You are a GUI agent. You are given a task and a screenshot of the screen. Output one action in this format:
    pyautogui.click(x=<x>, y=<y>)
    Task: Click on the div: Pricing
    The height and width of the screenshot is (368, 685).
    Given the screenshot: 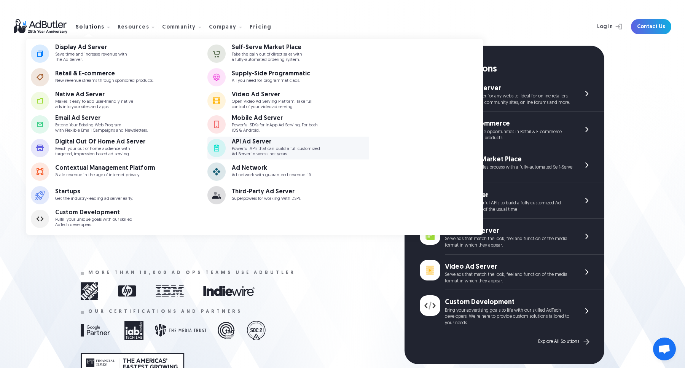 What is the action you would take?
    pyautogui.click(x=261, y=27)
    